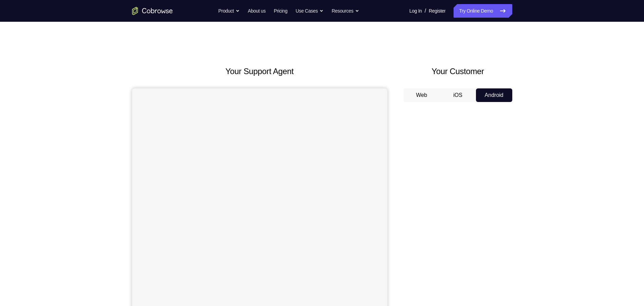 Image resolution: width=644 pixels, height=306 pixels. I want to click on a: Pricing, so click(280, 11).